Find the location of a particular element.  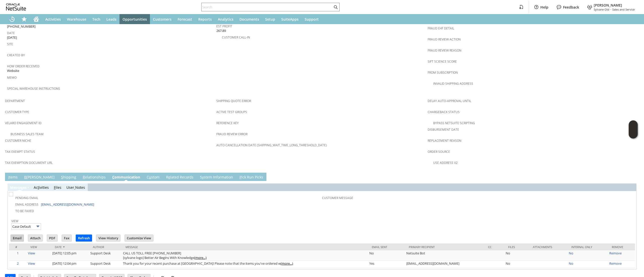

a: Customer Call-in is located at coordinates (236, 37).